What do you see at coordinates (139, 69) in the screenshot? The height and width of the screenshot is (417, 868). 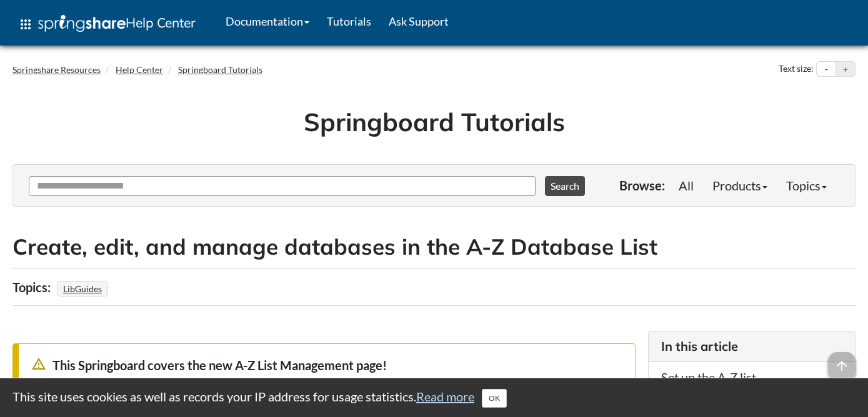 I see `a: Help Center` at bounding box center [139, 69].